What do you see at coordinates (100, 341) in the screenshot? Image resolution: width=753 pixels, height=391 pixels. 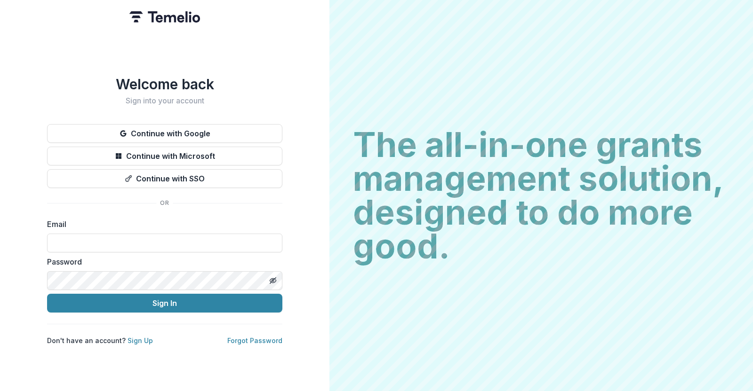 I see `p: Don't have an account?` at bounding box center [100, 341].